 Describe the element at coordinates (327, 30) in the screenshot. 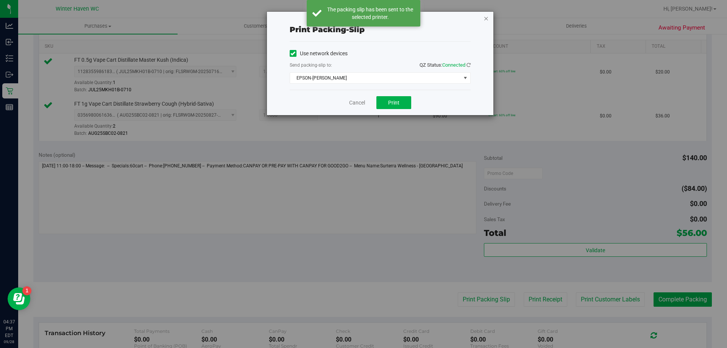

I see `span: Print packing-slip` at that location.